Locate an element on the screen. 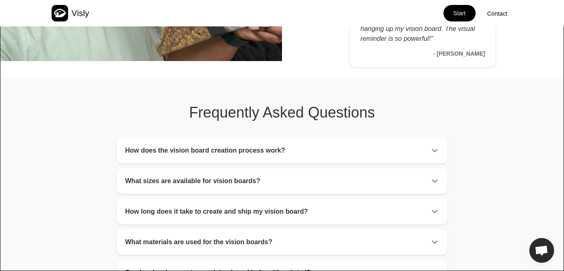 This screenshot has height=271, width=564. div: "I've achieved three of my goals since hanging up my vision board. The visual reminder is so powe... is located at coordinates (423, 29).